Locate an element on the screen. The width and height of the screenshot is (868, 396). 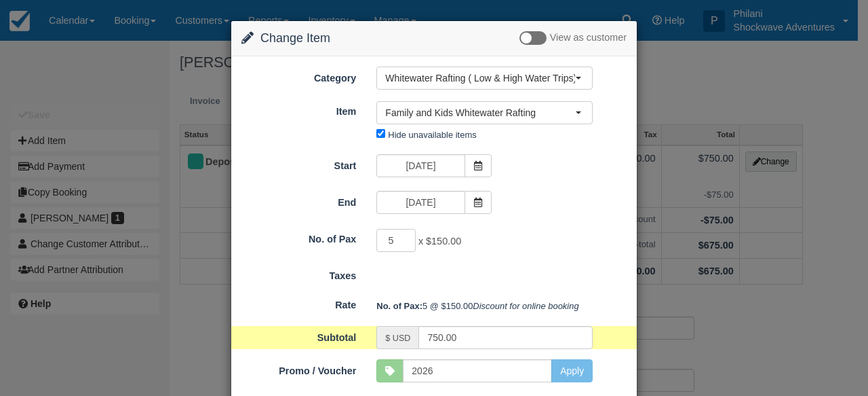
div: 5 @ $150.00 is located at coordinates (501, 305).